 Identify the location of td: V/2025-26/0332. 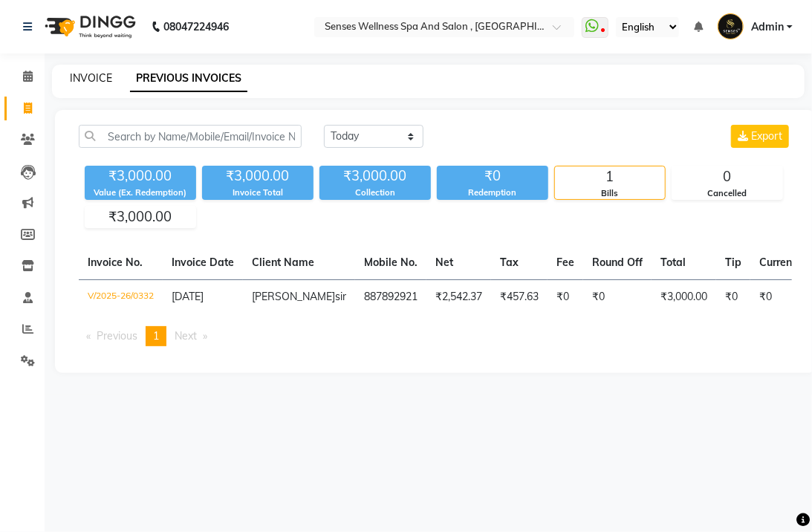
(120, 297).